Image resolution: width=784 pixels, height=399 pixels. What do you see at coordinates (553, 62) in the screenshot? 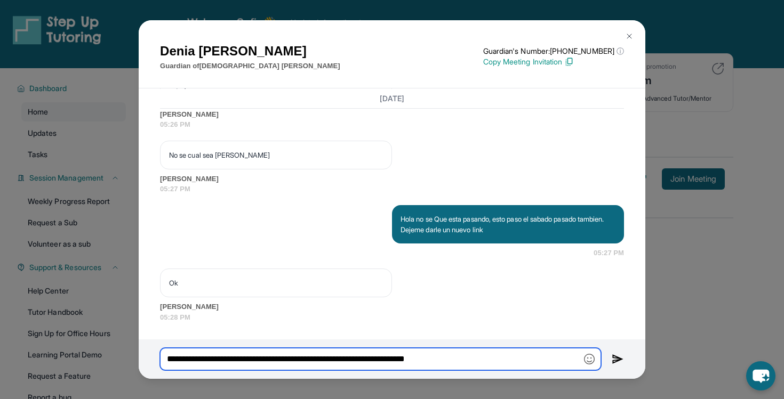
I see `p: Copy Meeting Invitation` at bounding box center [553, 62].